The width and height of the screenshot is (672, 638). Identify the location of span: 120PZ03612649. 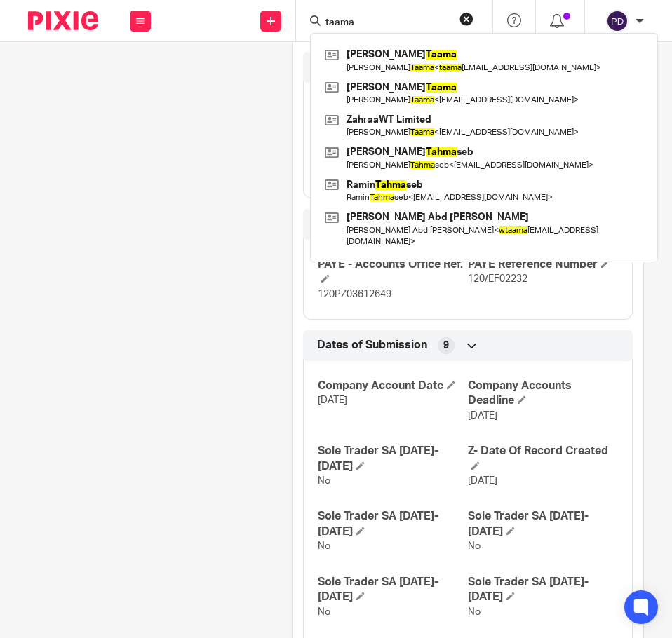
(354, 295).